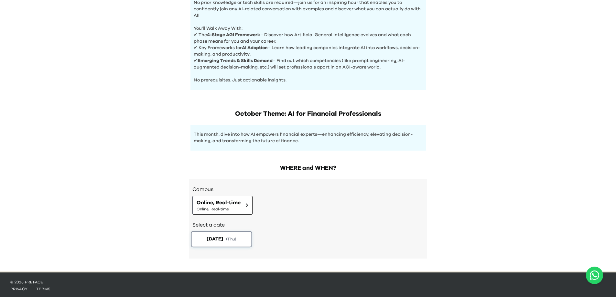  What do you see at coordinates (308, 168) in the screenshot?
I see `h2: WHERE and WHEN?` at bounding box center [308, 168].